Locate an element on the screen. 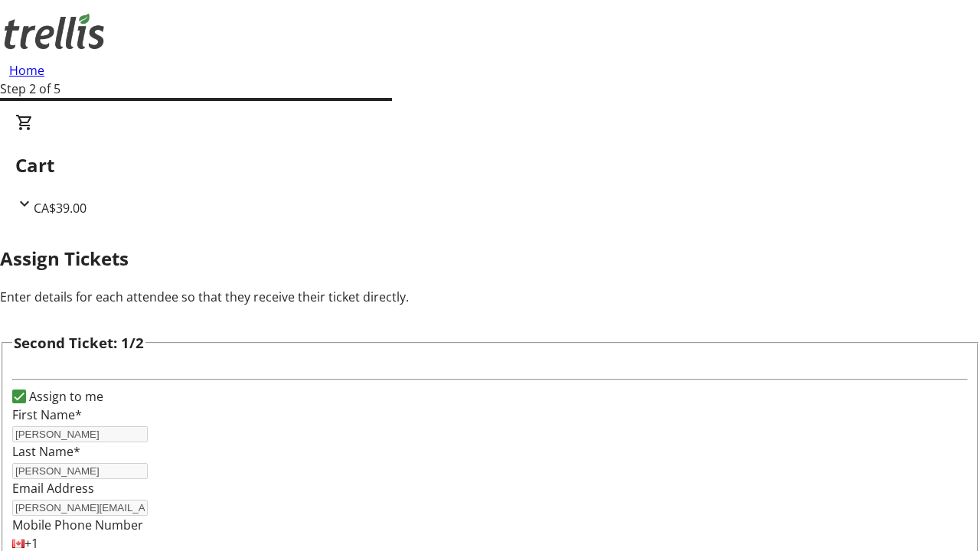 The height and width of the screenshot is (551, 980). label: Mobile Phone Number is located at coordinates (78, 525).